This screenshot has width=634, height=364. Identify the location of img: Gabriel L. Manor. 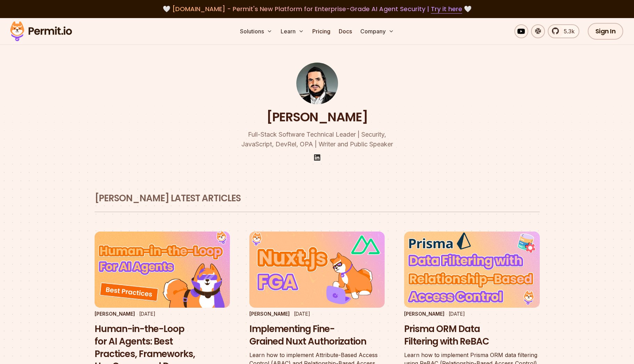
(317, 84).